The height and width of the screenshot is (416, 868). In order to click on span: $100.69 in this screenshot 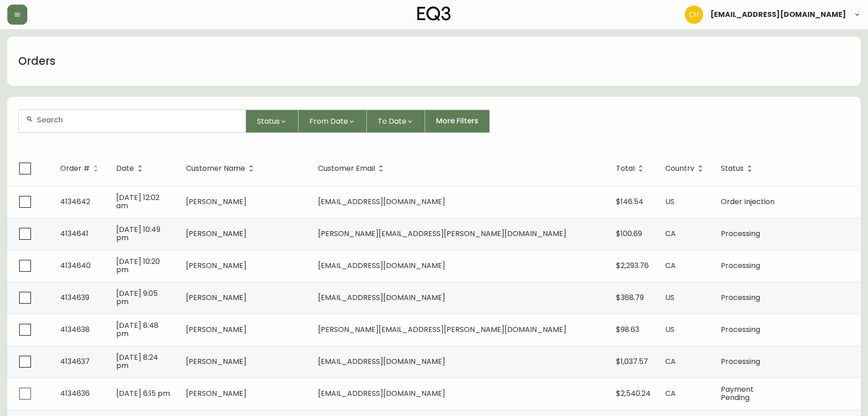, I will do `click(629, 233)`.